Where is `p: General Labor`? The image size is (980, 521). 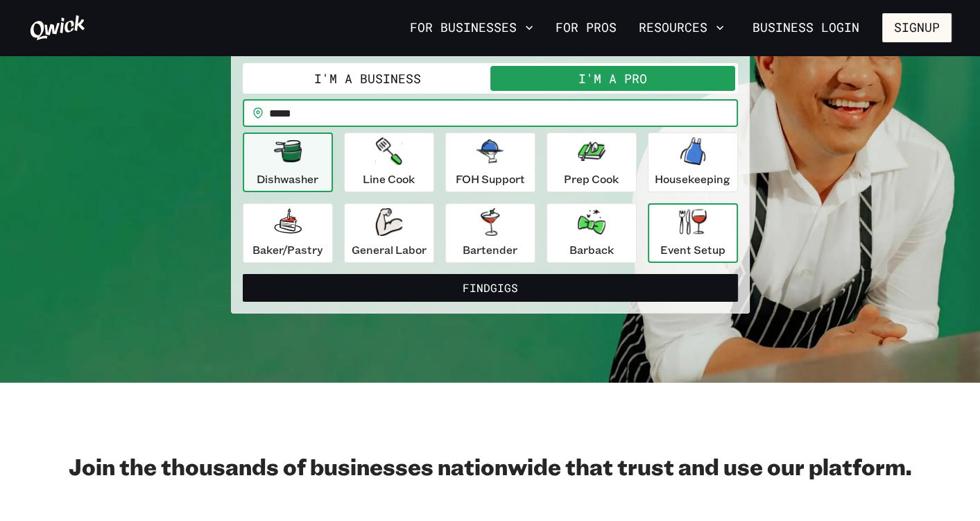
p: General Labor is located at coordinates (389, 250).